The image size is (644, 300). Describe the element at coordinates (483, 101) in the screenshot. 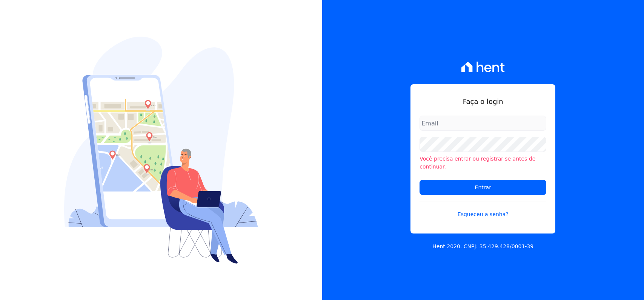

I see `h1: Faça o login` at that location.